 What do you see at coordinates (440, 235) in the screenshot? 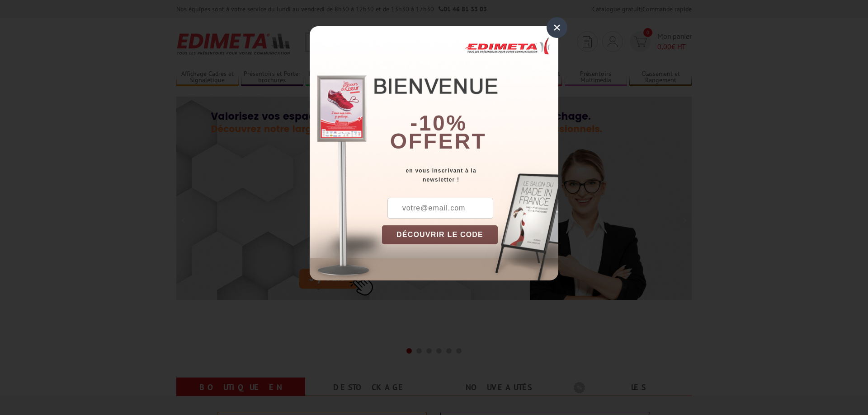
I see `button: DÉCOUVRIR LE CODE` at bounding box center [440, 235].